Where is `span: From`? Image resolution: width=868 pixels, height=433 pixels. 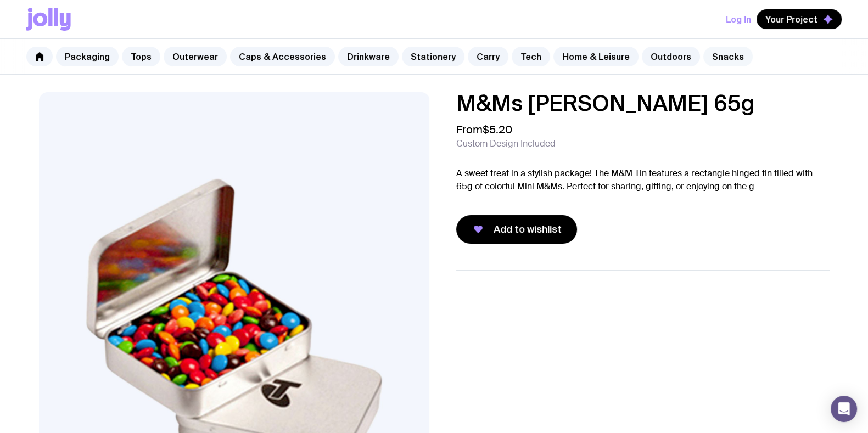 span: From is located at coordinates (484, 129).